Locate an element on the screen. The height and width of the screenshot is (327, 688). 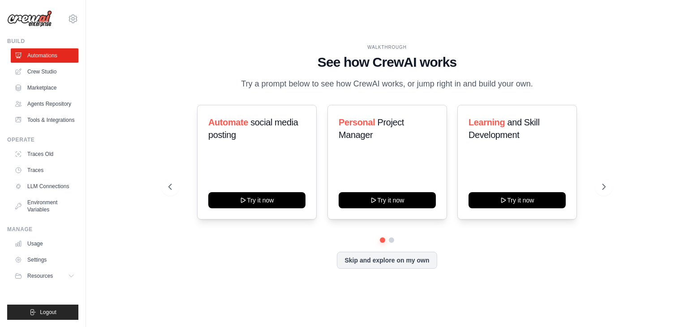
button: Resources is located at coordinates (44, 276).